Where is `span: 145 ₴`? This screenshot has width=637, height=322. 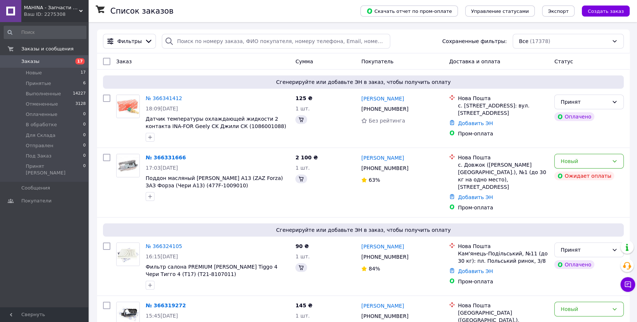
span: 145 ₴ is located at coordinates (304, 305).